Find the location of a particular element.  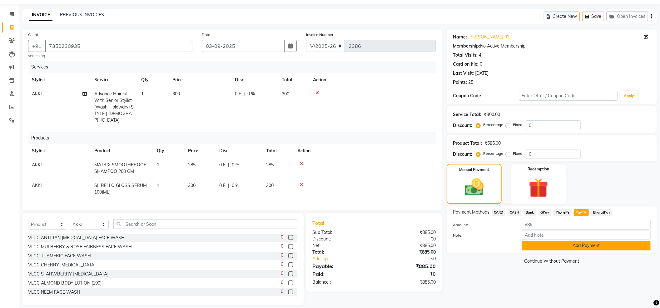

label: Date is located at coordinates (206, 35).